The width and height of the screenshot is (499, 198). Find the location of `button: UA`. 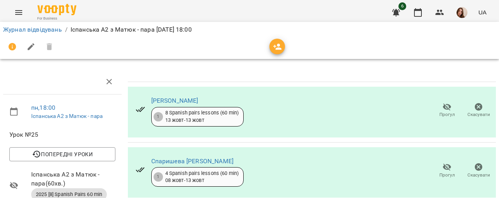

button: UA is located at coordinates (482, 12).